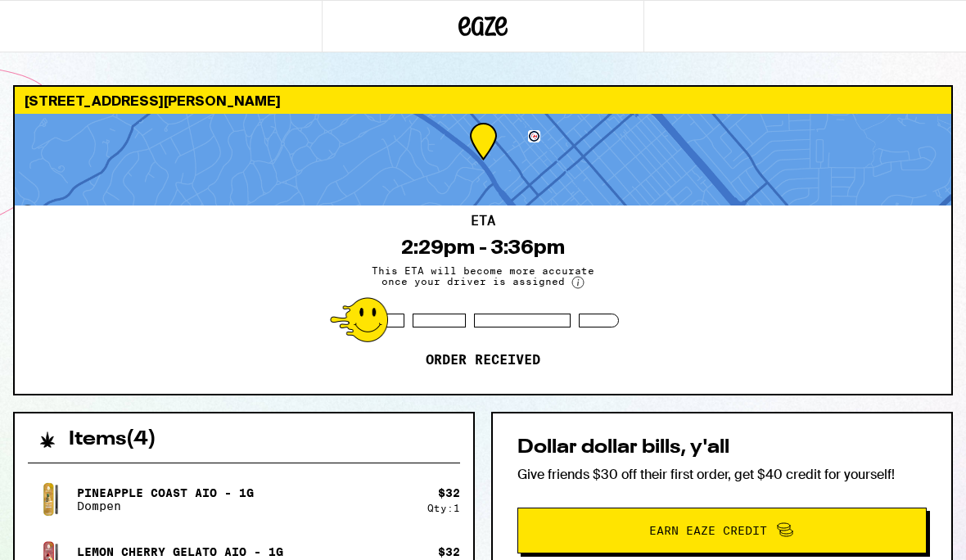 The width and height of the screenshot is (966, 560). I want to click on p: Dompen, so click(166, 506).